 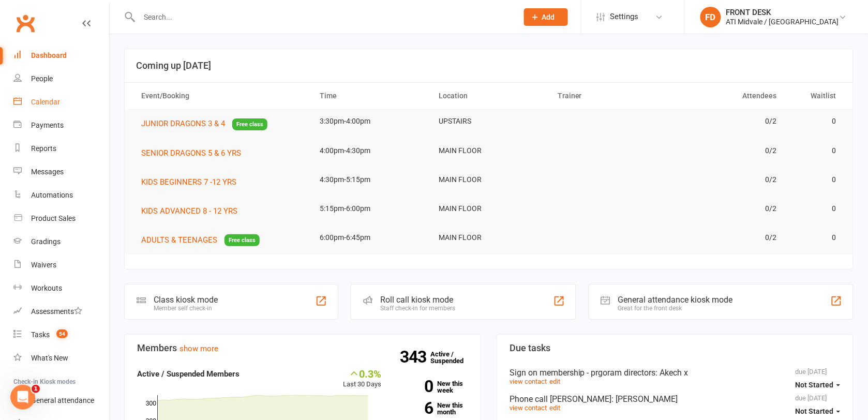 What do you see at coordinates (36, 389) in the screenshot?
I see `span: 1` at bounding box center [36, 389].